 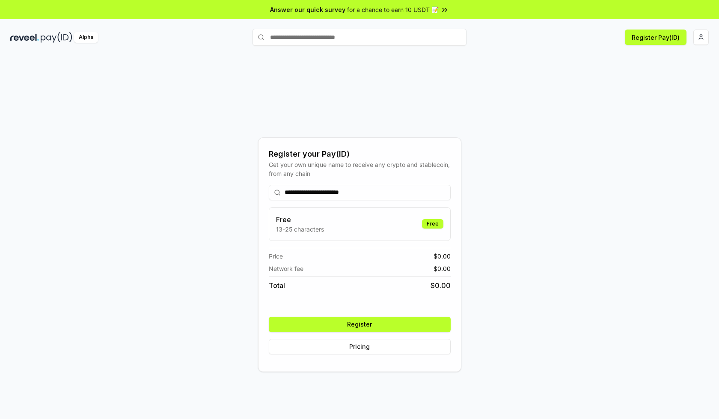 I want to click on span: for a chance to earn 10 USDT 📝, so click(x=393, y=9).